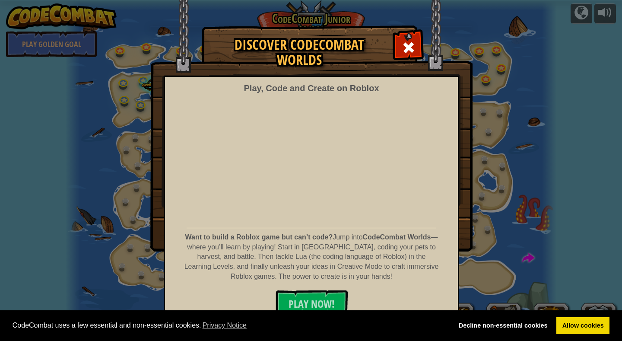 The width and height of the screenshot is (622, 341). What do you see at coordinates (34, 9) in the screenshot?
I see `span: Hi. Need any help?` at bounding box center [34, 9].